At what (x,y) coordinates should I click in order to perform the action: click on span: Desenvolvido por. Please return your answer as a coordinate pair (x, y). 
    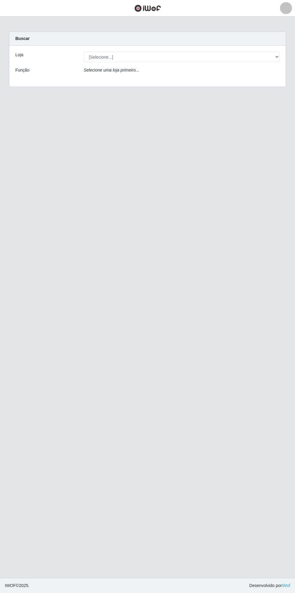
    Looking at the image, I should click on (269, 585).